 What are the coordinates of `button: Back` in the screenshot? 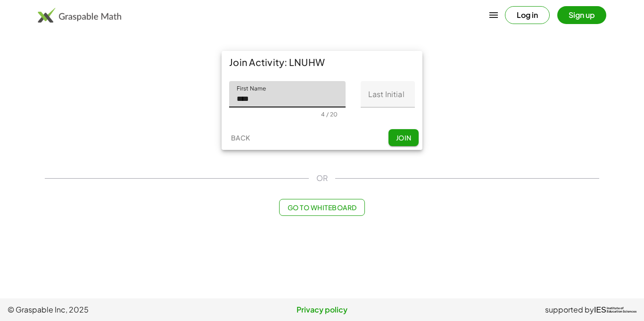 It's located at (241, 138).